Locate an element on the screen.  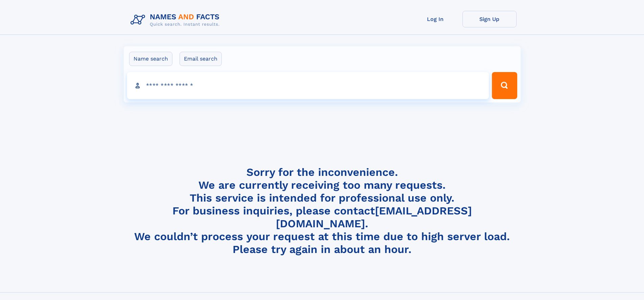
label: Name search is located at coordinates (151, 59).